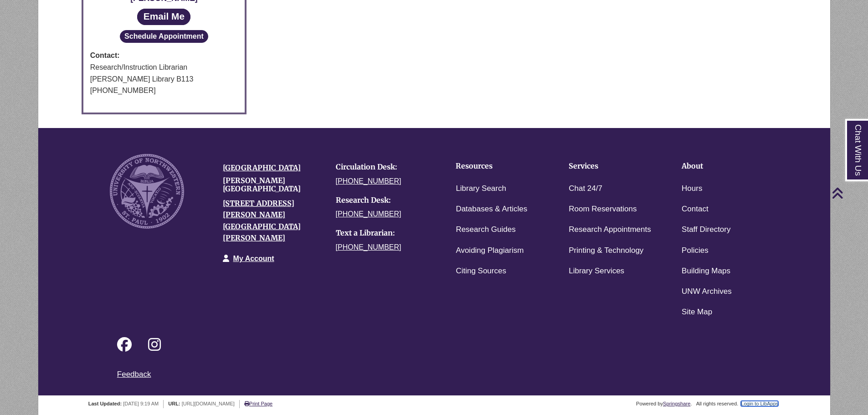 This screenshot has width=868, height=415. Describe the element at coordinates (707, 292) in the screenshot. I see `a: UNW Archives` at that location.